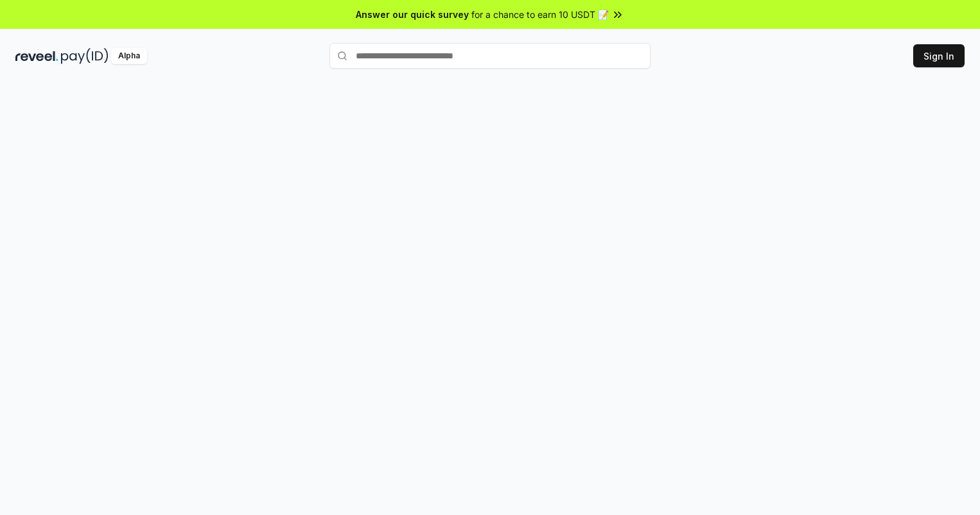 The width and height of the screenshot is (980, 515). What do you see at coordinates (36, 56) in the screenshot?
I see `img: reveel_dark` at bounding box center [36, 56].